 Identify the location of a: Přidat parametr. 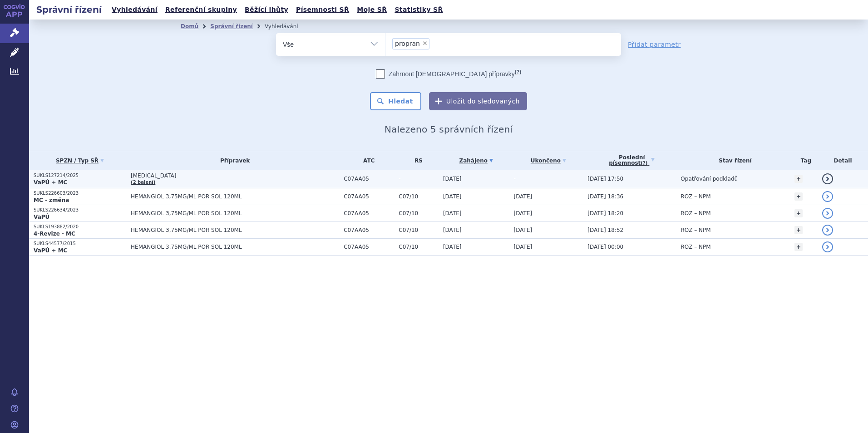
(654, 45).